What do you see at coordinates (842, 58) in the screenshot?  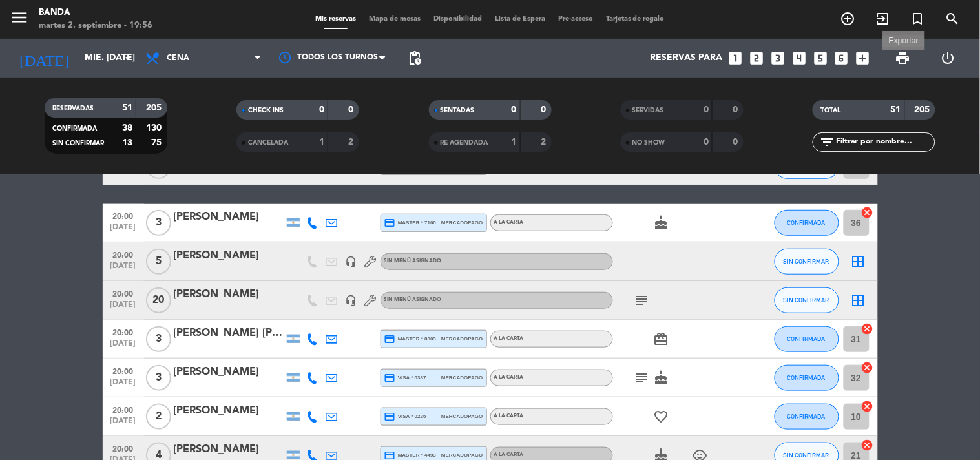 I see `i: looks_6` at bounding box center [842, 58].